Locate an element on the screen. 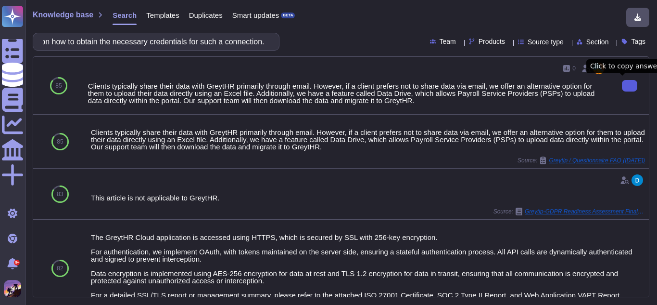 The height and width of the screenshot is (305, 657). div: The GreytHR Cloud application is accessed using HTTPS, which is secured by SSL with 256-key encry... is located at coordinates (368, 266).